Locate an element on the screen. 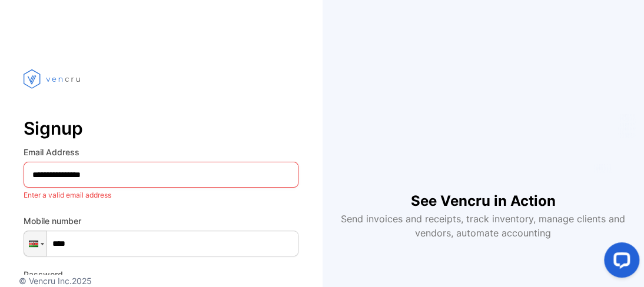 The height and width of the screenshot is (287, 644). p: Signup is located at coordinates (161, 128).